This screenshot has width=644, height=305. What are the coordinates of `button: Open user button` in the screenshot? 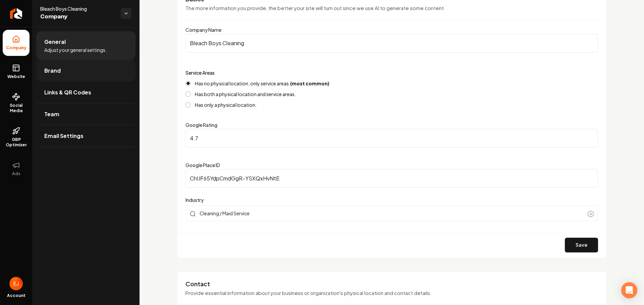 It's located at (16, 284).